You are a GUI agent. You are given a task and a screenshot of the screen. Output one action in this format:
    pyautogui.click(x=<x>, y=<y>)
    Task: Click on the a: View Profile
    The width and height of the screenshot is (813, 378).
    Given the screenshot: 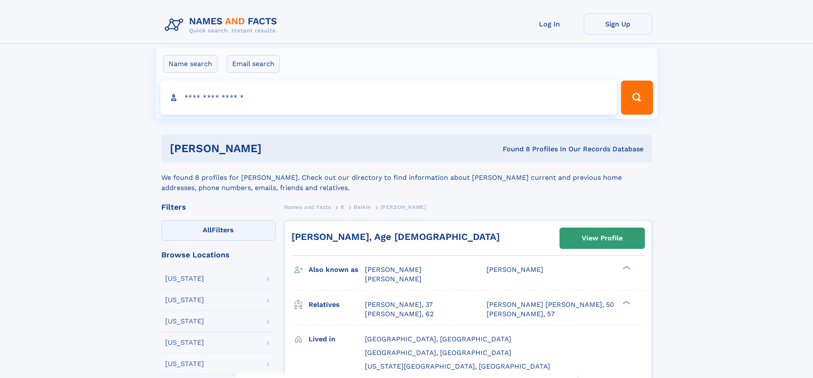 What is the action you would take?
    pyautogui.click(x=602, y=238)
    